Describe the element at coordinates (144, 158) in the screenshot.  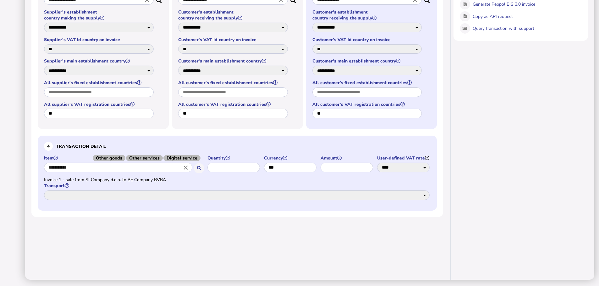
I see `span: Other services` at that location.